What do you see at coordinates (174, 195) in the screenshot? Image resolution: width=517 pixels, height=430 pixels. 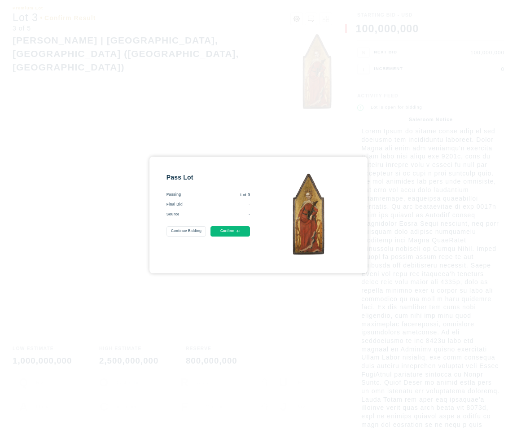 I see `div: Passing` at bounding box center [174, 195].